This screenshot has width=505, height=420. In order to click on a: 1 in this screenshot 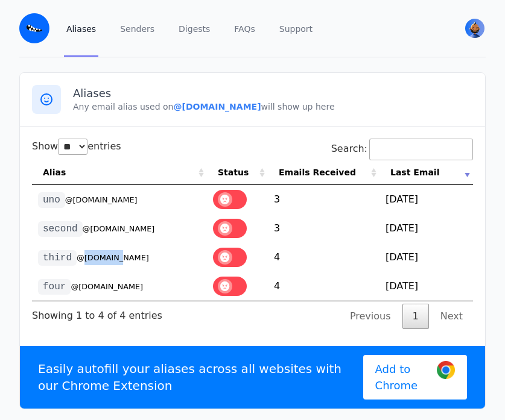, I will do `click(415, 317)`.